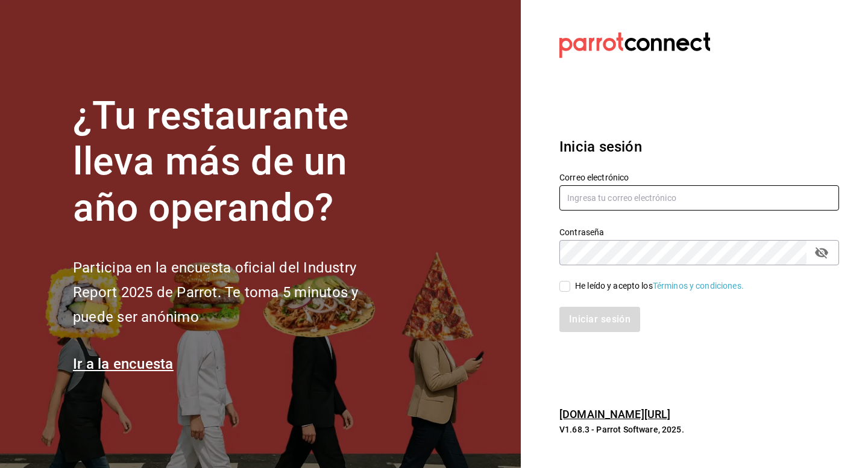 The height and width of the screenshot is (468, 868). What do you see at coordinates (123, 365) in the screenshot?
I see `a: Ir a la encuesta` at bounding box center [123, 365].